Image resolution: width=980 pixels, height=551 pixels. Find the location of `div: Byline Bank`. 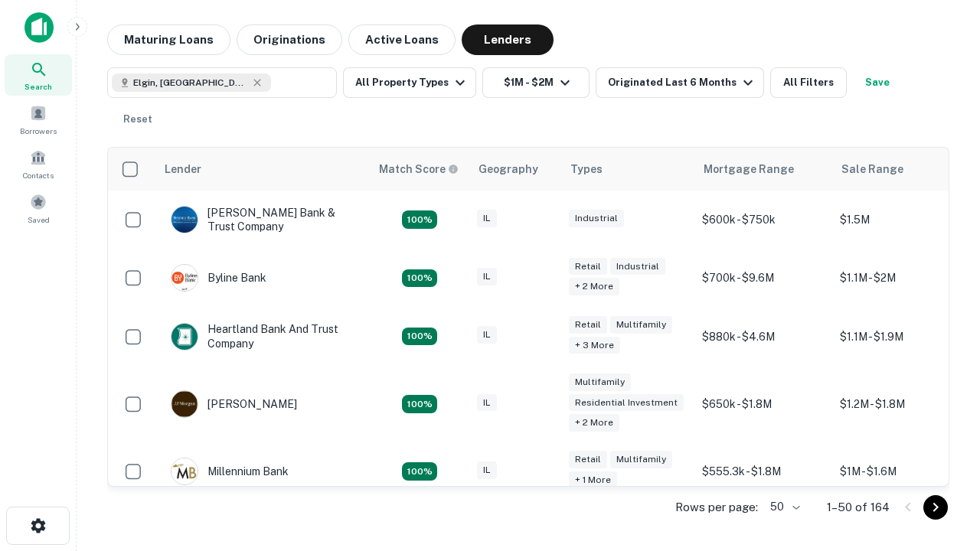

div: Byline Bank is located at coordinates (218, 278).